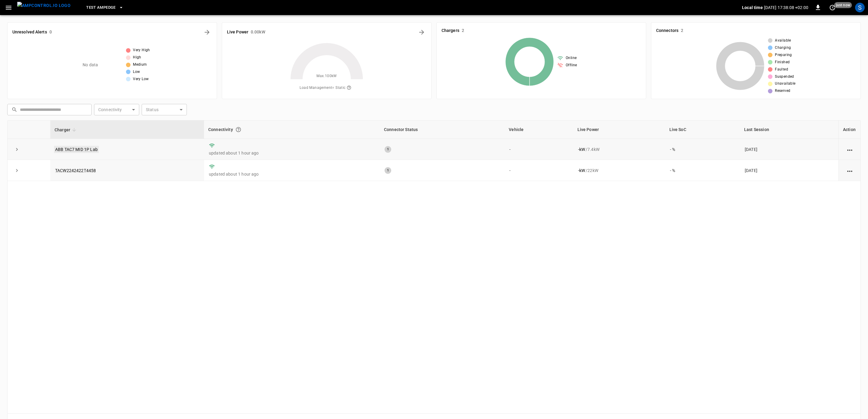 The height and width of the screenshot is (419, 868). Describe the element at coordinates (327, 88) in the screenshot. I see `span: Load Management = Static` at that location.